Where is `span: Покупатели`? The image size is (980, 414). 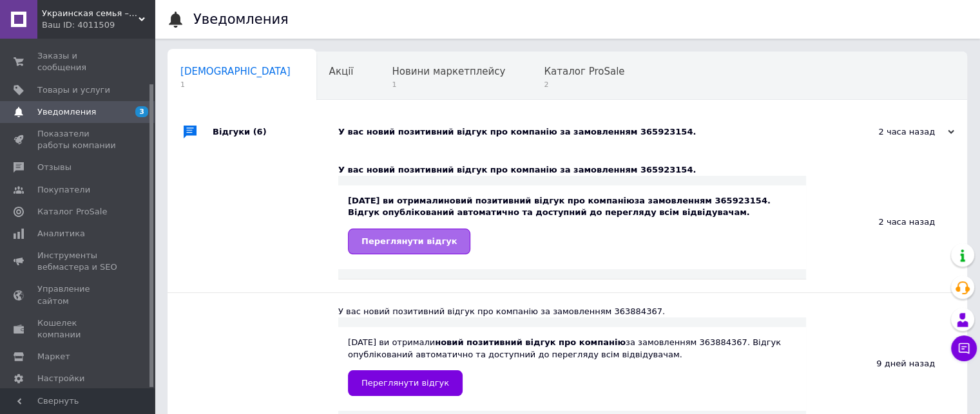
span: Покупатели is located at coordinates (64, 190).